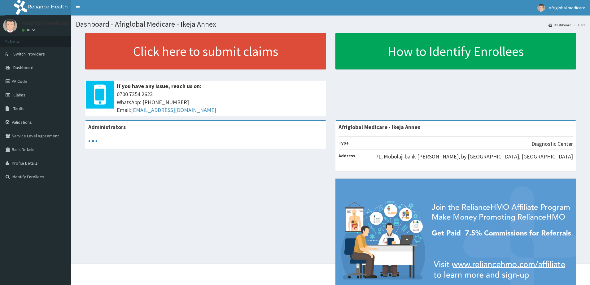  What do you see at coordinates (29, 54) in the screenshot?
I see `span: Switch Providers` at bounding box center [29, 54].